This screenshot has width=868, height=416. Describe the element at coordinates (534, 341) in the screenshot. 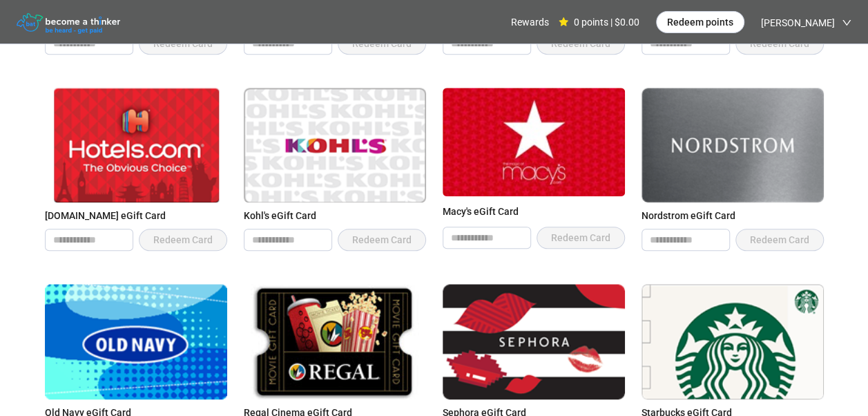

I see `img: Sephora eGift Card` at that location.